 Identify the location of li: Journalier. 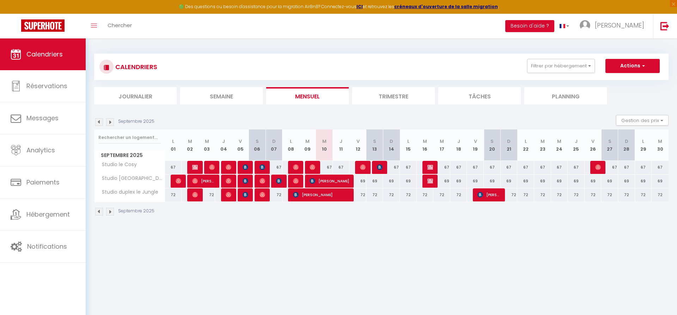
(135, 96).